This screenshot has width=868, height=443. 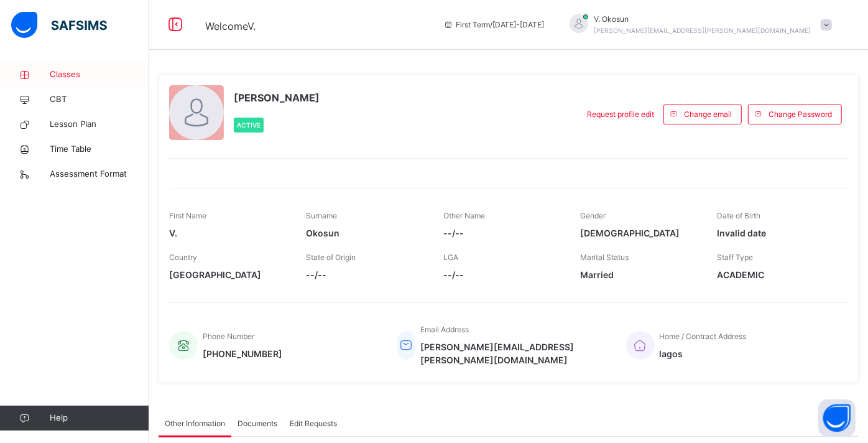 I want to click on span: session/term information, so click(x=493, y=25).